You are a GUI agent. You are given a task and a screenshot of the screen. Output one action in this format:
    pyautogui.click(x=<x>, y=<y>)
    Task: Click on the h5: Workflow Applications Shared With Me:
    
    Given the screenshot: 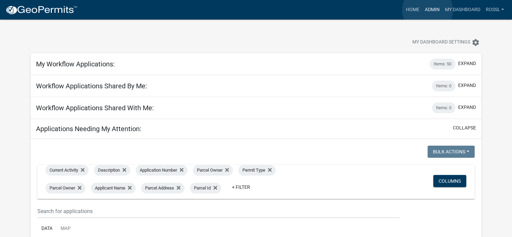 What is the action you would take?
    pyautogui.click(x=95, y=108)
    